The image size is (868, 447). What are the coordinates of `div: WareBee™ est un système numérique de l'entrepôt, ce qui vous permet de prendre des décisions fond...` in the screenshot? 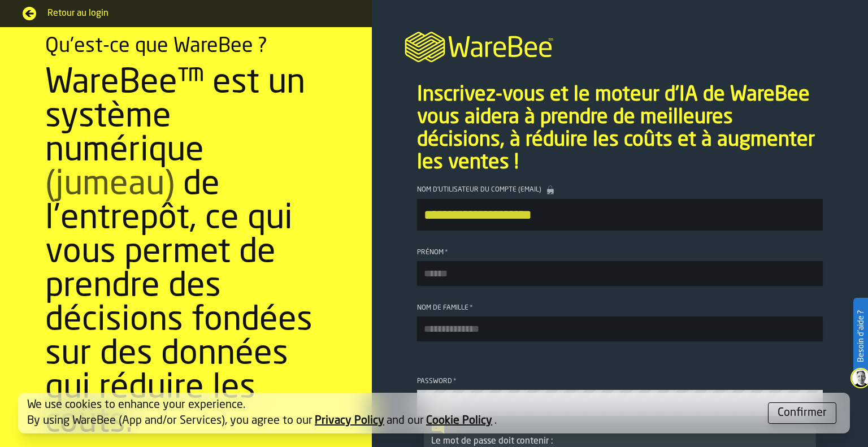 It's located at (186, 253).